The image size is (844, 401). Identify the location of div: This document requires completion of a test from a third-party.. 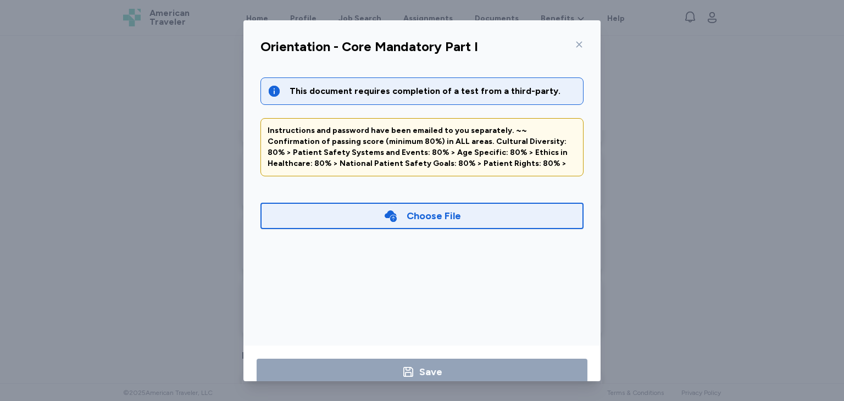
(433, 91).